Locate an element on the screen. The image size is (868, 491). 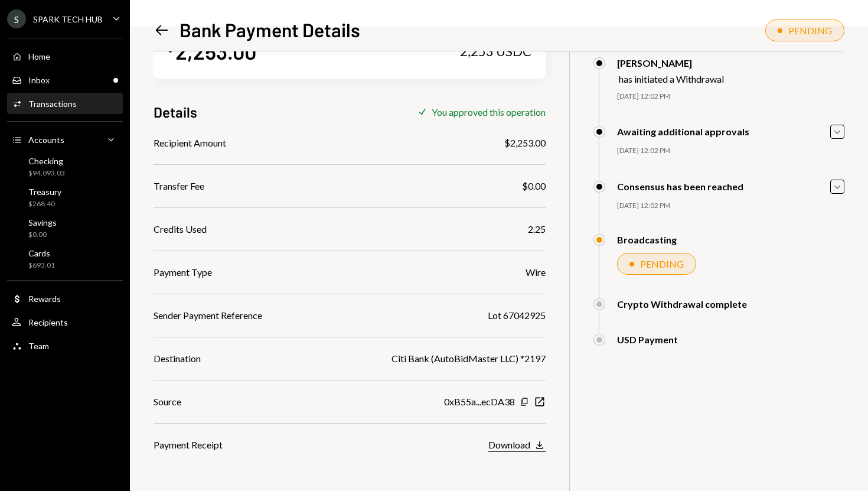
div: has initiated a Withdrawal is located at coordinates (671, 78).